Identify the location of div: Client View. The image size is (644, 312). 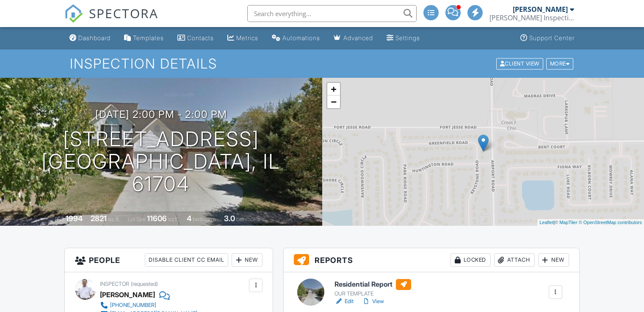
(520, 63).